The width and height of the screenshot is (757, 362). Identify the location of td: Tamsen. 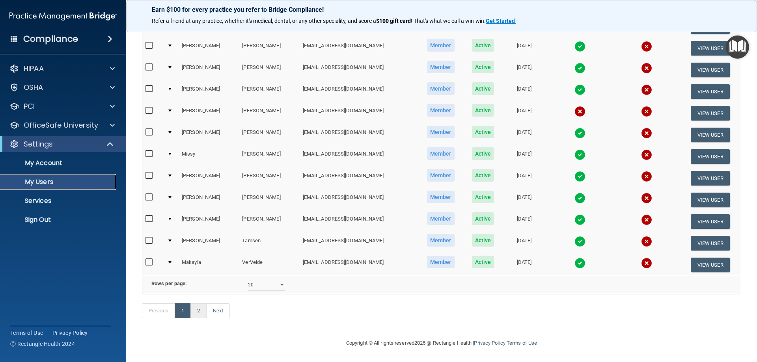
(269, 243).